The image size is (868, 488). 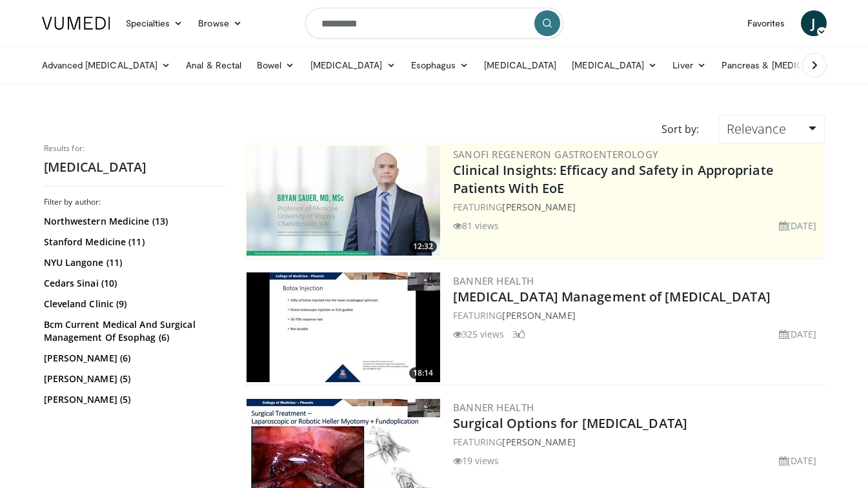 What do you see at coordinates (343, 327) in the screenshot?
I see `img: a6503407-b96f-4d34-8af4-9128641985d8.300x170_q85_crop-smart_upscale.jpg` at bounding box center [343, 327].